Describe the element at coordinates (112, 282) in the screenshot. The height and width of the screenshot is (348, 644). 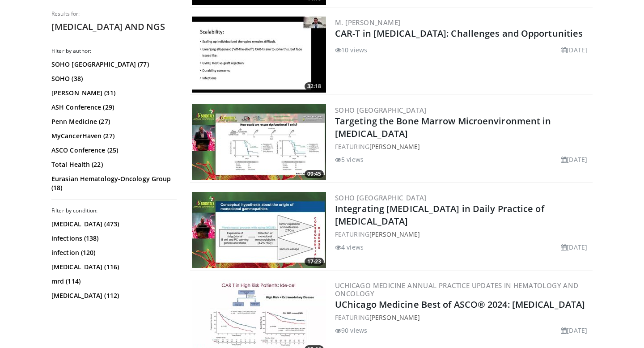
I see `a: mrd (114)` at that location.